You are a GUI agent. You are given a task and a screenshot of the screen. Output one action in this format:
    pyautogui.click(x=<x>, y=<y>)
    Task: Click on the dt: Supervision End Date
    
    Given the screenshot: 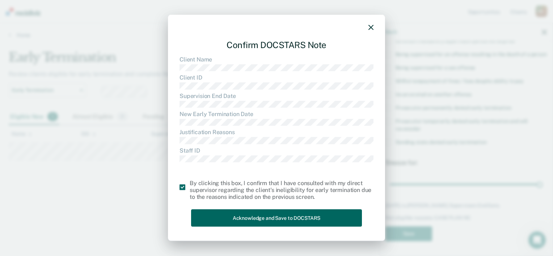 What is the action you would take?
    pyautogui.click(x=277, y=96)
    